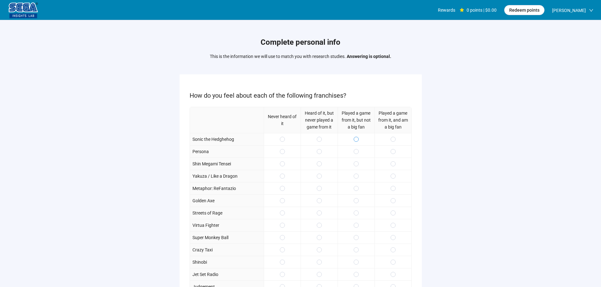  I want to click on p: Persona, so click(201, 152).